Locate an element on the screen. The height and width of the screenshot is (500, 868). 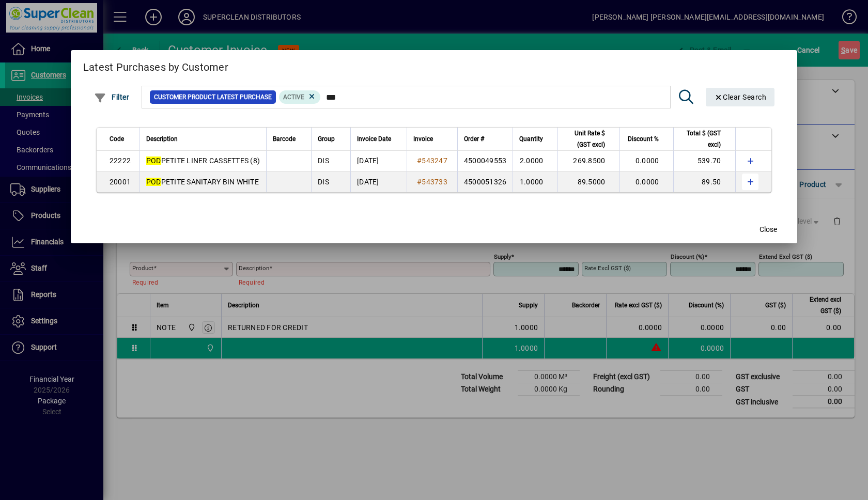
a: #543733 is located at coordinates (432, 182).